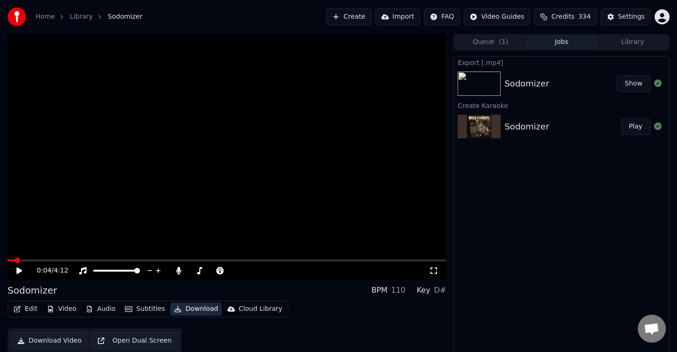 This screenshot has height=352, width=677. Describe the element at coordinates (561, 105) in the screenshot. I see `div: Create Karaoke` at that location.